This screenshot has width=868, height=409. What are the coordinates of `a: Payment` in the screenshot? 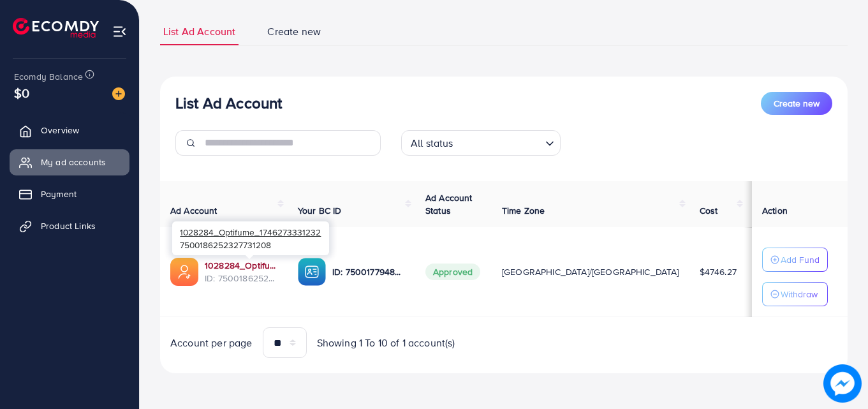 It's located at (70, 195).